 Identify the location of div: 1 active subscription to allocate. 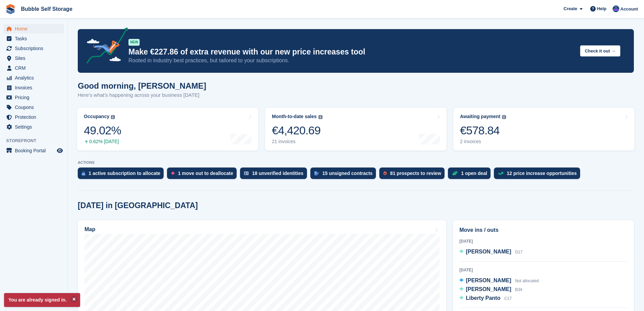
(125, 173).